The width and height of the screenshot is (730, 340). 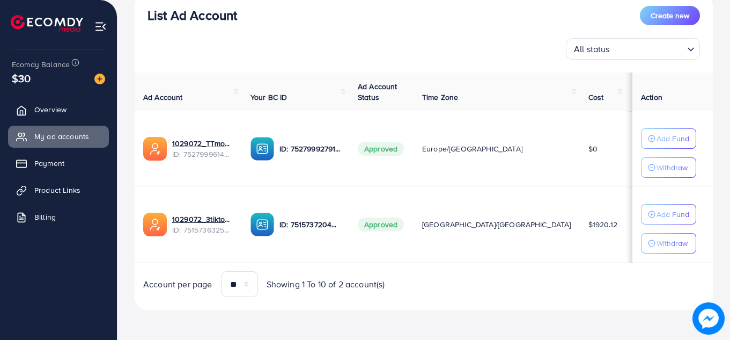 What do you see at coordinates (47, 23) in the screenshot?
I see `a: logo` at bounding box center [47, 23].